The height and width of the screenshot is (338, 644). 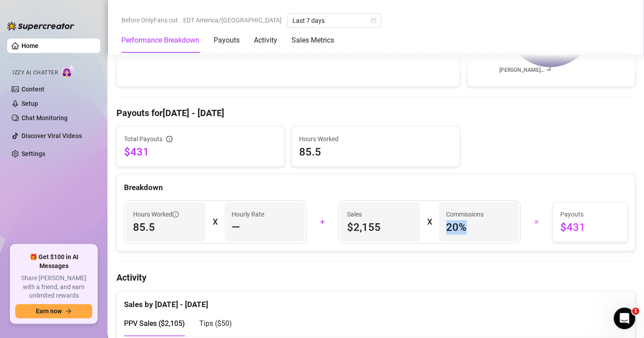 I want to click on div: Breakdown, so click(x=376, y=187).